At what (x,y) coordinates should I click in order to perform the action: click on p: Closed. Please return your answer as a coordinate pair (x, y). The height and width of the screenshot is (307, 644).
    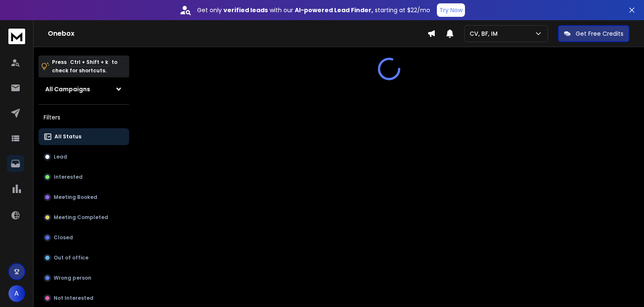
    Looking at the image, I should click on (63, 238).